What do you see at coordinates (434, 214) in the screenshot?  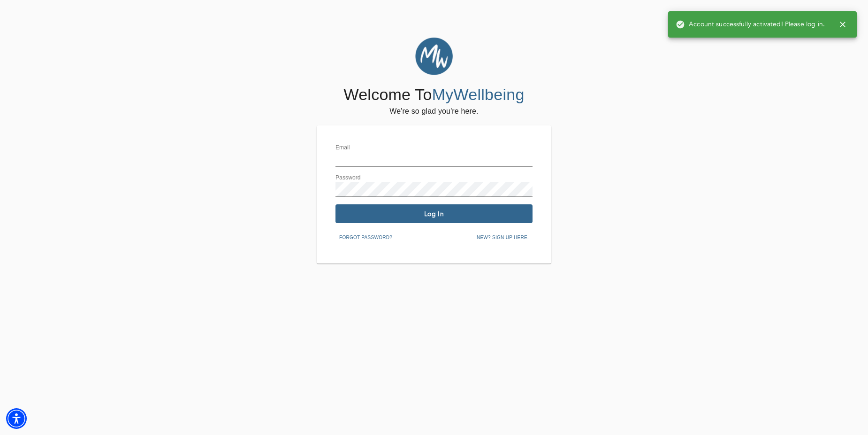 I see `button: Log In` at bounding box center [434, 214].